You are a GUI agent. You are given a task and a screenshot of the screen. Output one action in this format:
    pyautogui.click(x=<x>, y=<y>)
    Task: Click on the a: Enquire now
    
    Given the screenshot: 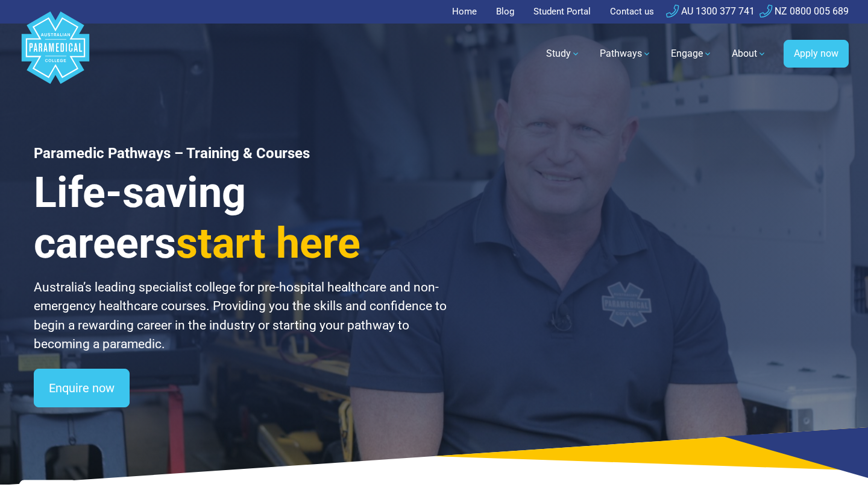 What is the action you would take?
    pyautogui.click(x=82, y=388)
    